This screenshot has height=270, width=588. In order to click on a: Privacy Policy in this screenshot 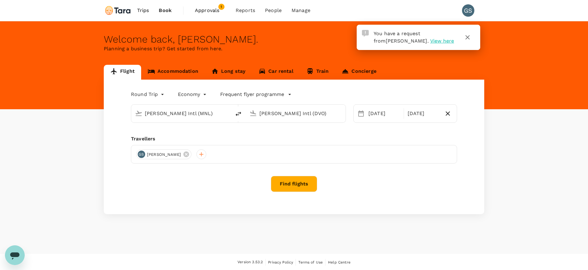, I will do `click(280, 263)`.